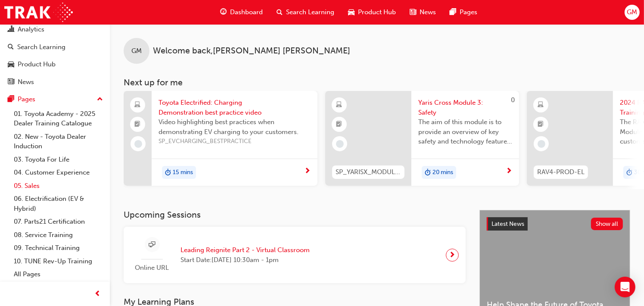 The image size is (644, 306). What do you see at coordinates (58, 235) in the screenshot?
I see `a: 08. Service Training` at bounding box center [58, 235].